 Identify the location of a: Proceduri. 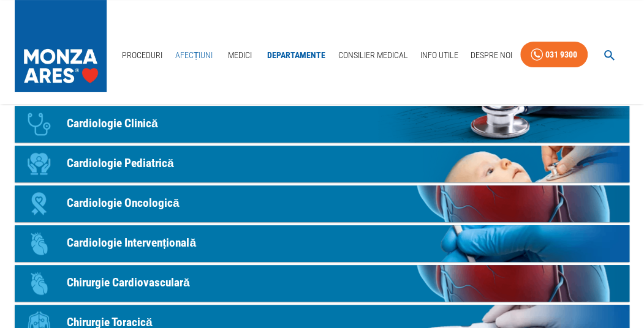
(142, 55).